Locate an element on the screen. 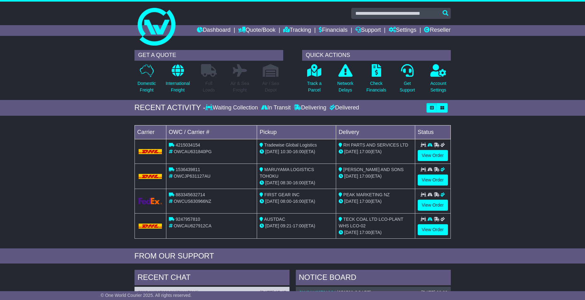 The width and height of the screenshot is (585, 300). span: MARUYAMA LOGISTICS TOHOKU is located at coordinates (287, 173).